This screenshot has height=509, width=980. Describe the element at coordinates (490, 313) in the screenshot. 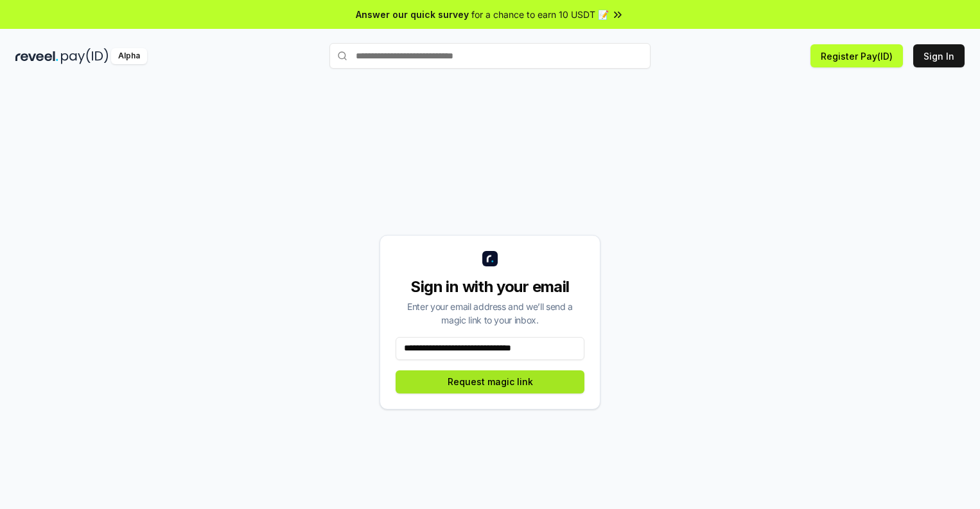

I see `div: Enter your email address and we’ll send a magic link to your inbox.` at that location.